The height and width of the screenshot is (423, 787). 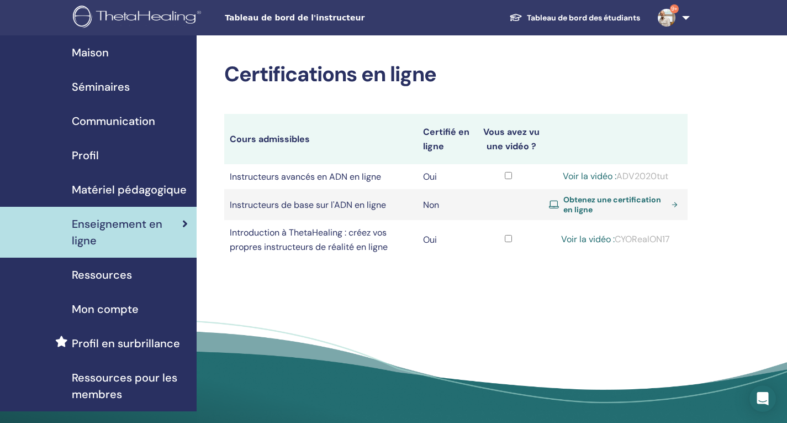 What do you see at coordinates (516, 17) in the screenshot?
I see `img: graduation-cap-white.svg` at bounding box center [516, 17].